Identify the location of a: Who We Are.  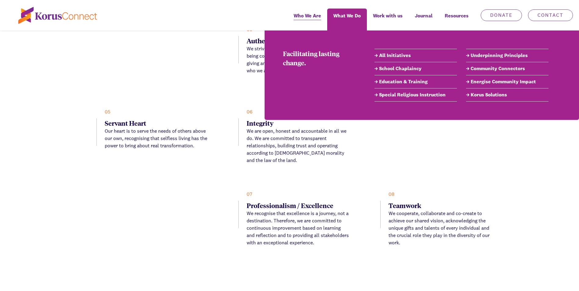
(307, 20).